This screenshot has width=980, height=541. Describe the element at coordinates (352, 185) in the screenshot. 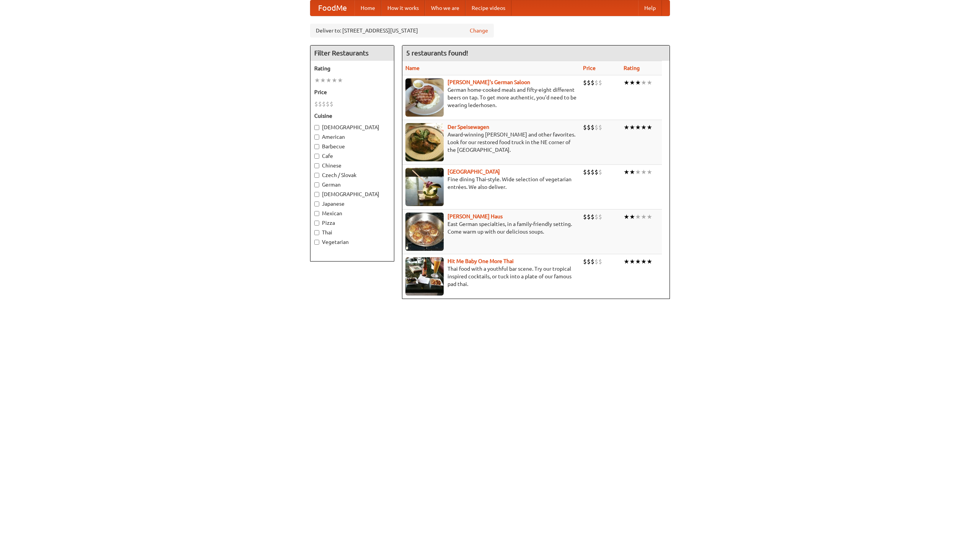

I see `label: German` at that location.